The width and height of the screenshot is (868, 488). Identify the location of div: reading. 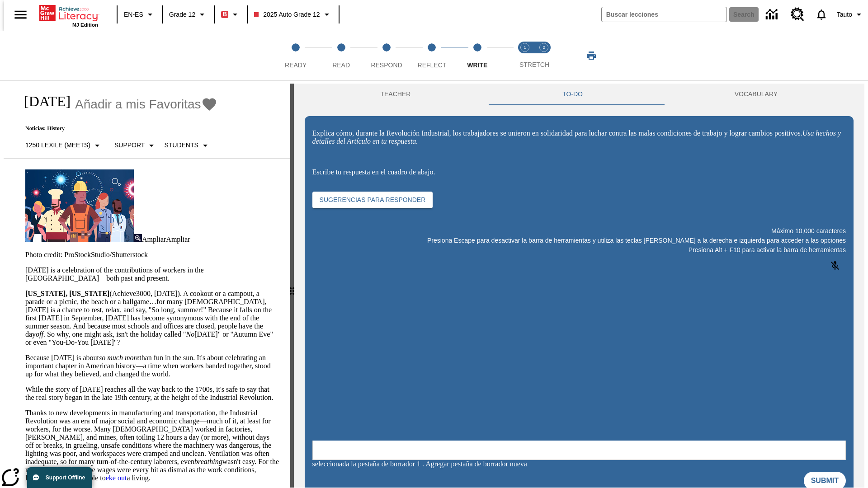
(147, 283).